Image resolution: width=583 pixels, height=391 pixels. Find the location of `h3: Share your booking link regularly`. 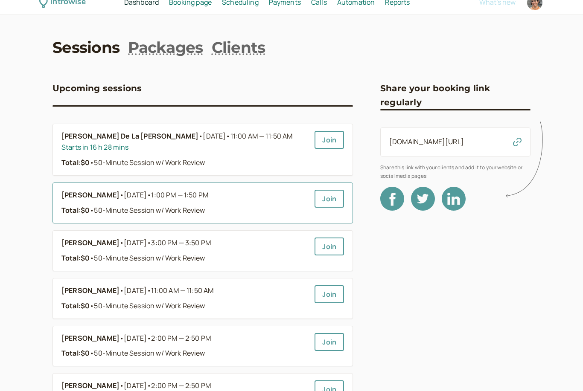

h3: Share your booking link regularly is located at coordinates (455, 95).